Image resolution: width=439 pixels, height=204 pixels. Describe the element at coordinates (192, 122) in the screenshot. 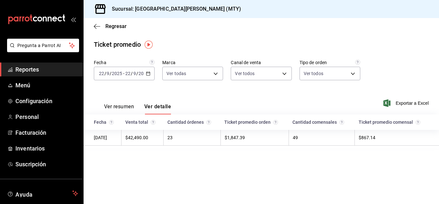

I see `div: Cantidad órdenes` at that location.